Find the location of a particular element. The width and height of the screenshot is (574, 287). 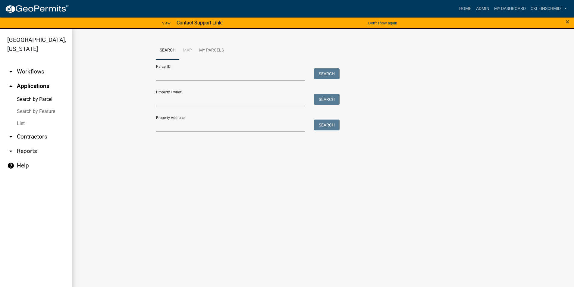

i: arrow_drop_up is located at coordinates (11, 86).